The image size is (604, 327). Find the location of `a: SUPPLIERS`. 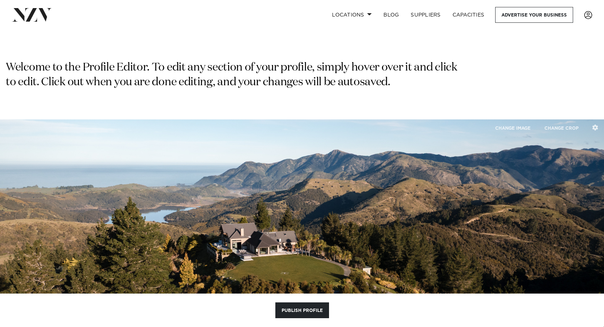

a: SUPPLIERS is located at coordinates (425, 15).